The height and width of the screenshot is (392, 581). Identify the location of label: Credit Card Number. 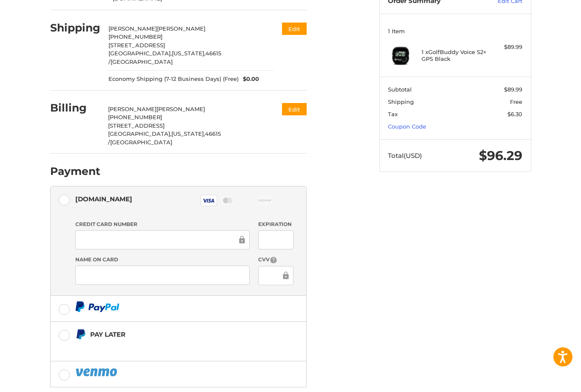
(162, 224).